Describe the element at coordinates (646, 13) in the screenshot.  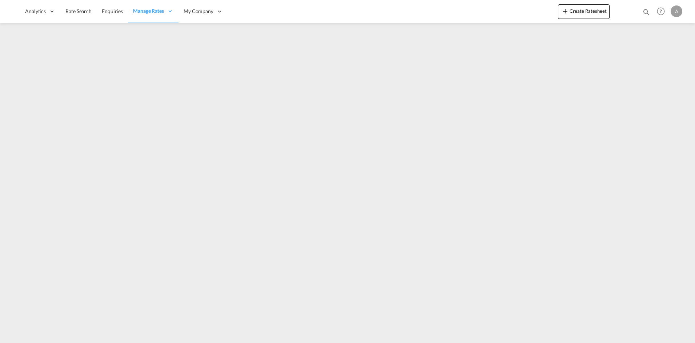
I see `div: icon-magnify` at that location.